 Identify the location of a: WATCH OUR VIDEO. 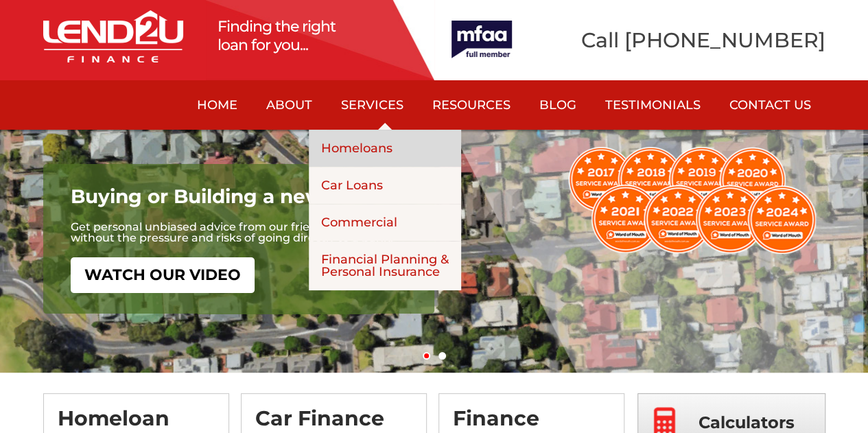
(162, 276).